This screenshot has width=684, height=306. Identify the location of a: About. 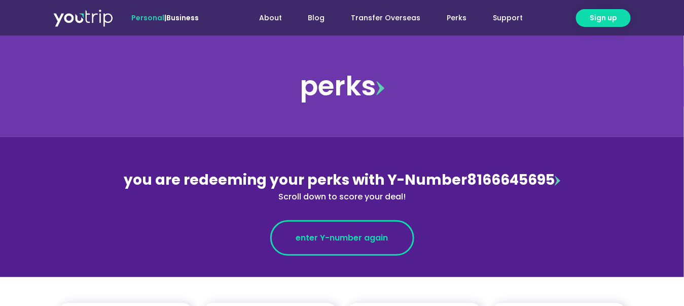
(270, 18).